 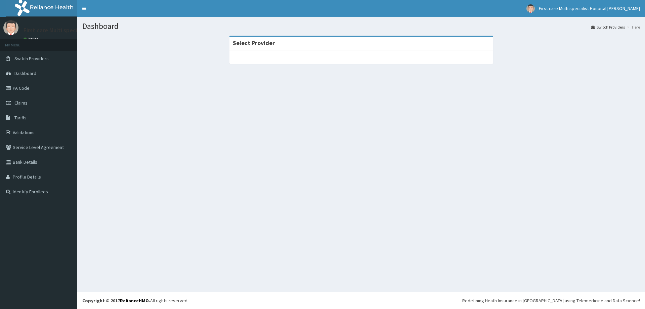 I want to click on span: Switch Providers, so click(x=32, y=58).